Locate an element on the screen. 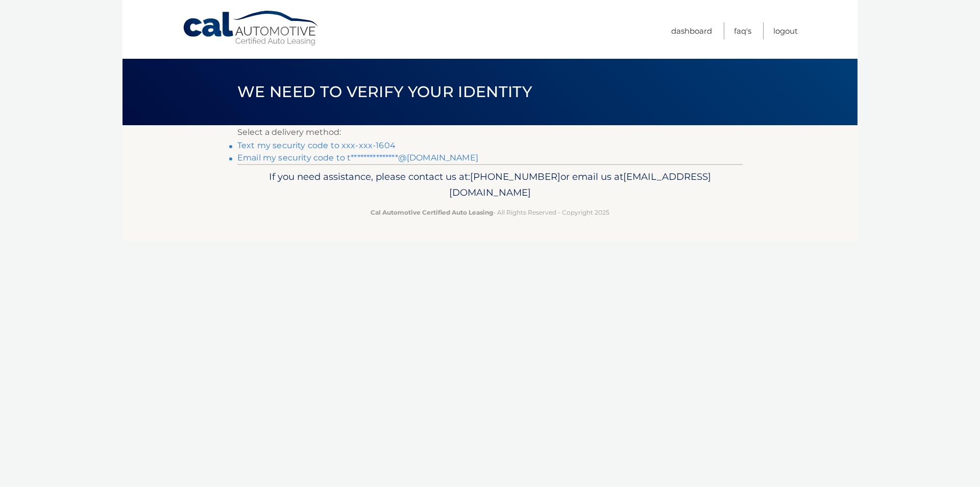 This screenshot has height=487, width=980. a: Cal Automotive is located at coordinates (251, 28).